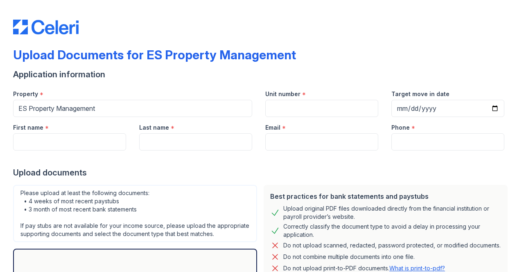 This screenshot has height=272, width=524. I want to click on div: Upload documents, so click(262, 173).